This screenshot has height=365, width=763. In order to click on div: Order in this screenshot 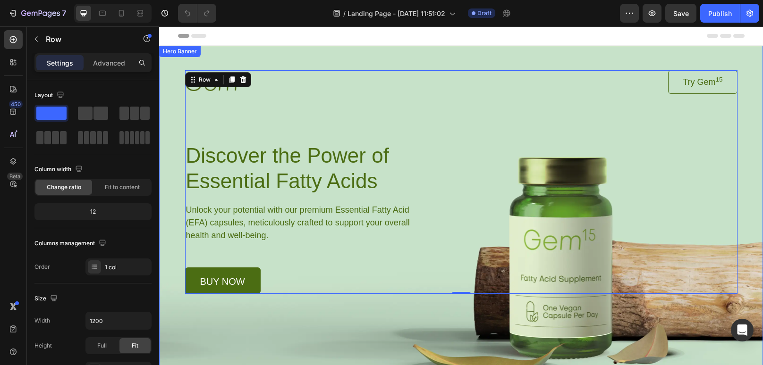, I will do `click(42, 267)`.